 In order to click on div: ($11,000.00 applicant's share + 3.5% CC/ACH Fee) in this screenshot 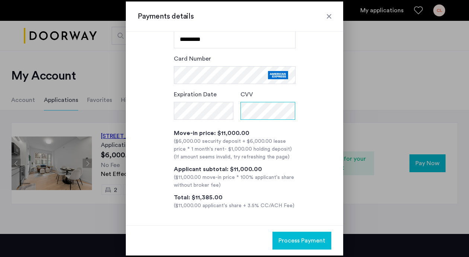, I will do `click(235, 206)`.